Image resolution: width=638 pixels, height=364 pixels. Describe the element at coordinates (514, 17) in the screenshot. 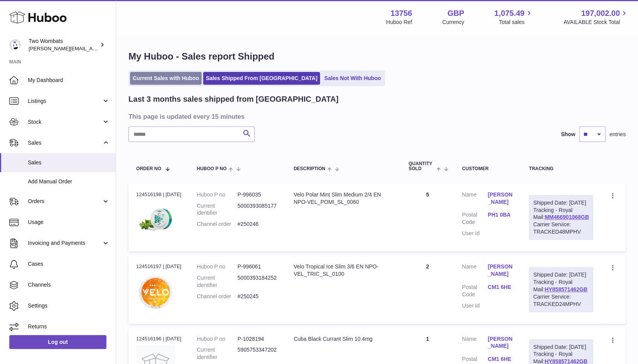

I see `a: 1,075.49 Total sales` at that location.